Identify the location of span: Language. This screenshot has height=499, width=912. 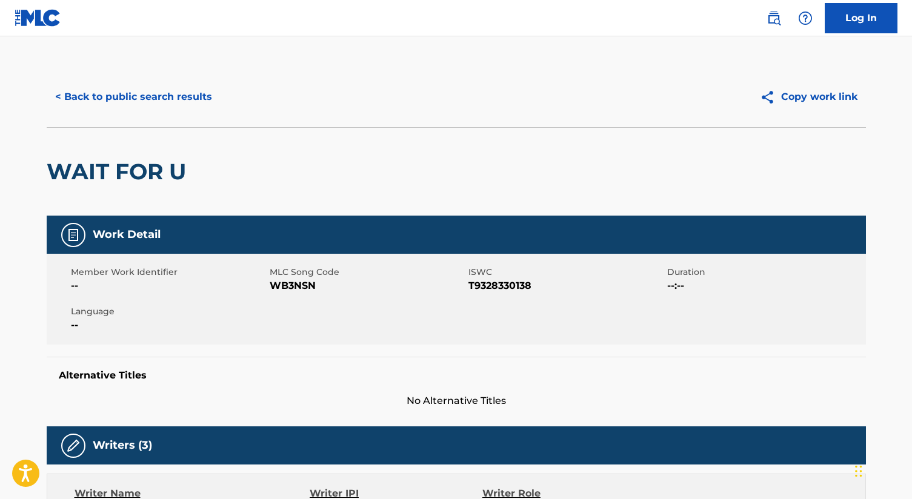
(168, 312).